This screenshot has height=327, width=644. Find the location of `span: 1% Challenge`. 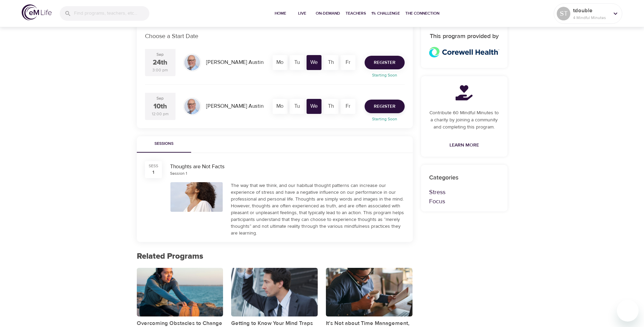

span: 1% Challenge is located at coordinates (386, 13).